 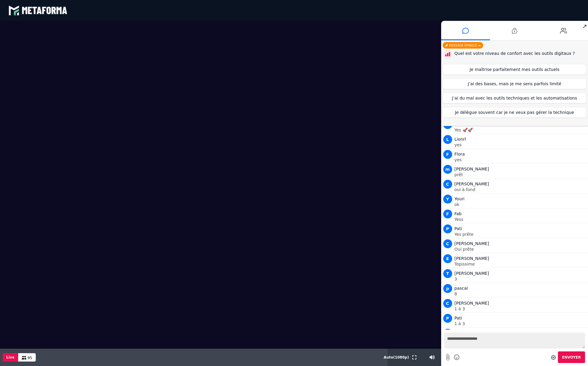 What do you see at coordinates (520, 234) in the screenshot?
I see `p: Yes prête` at bounding box center [520, 234].